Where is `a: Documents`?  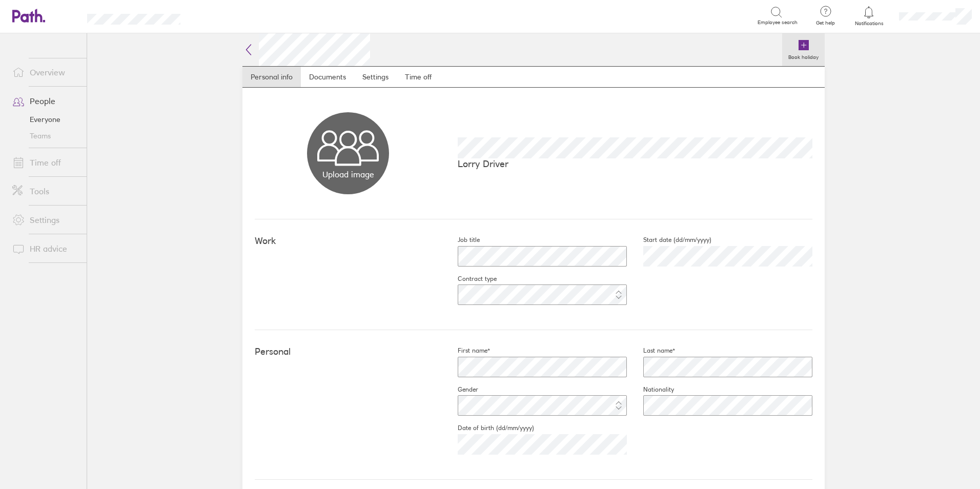
a: Documents is located at coordinates (327, 77).